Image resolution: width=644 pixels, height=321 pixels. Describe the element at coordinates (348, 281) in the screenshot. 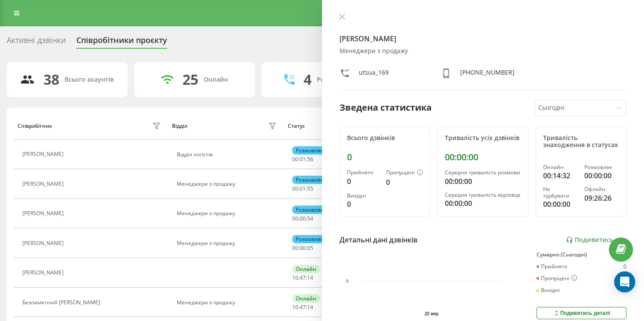

I see `text: 0` at that location.